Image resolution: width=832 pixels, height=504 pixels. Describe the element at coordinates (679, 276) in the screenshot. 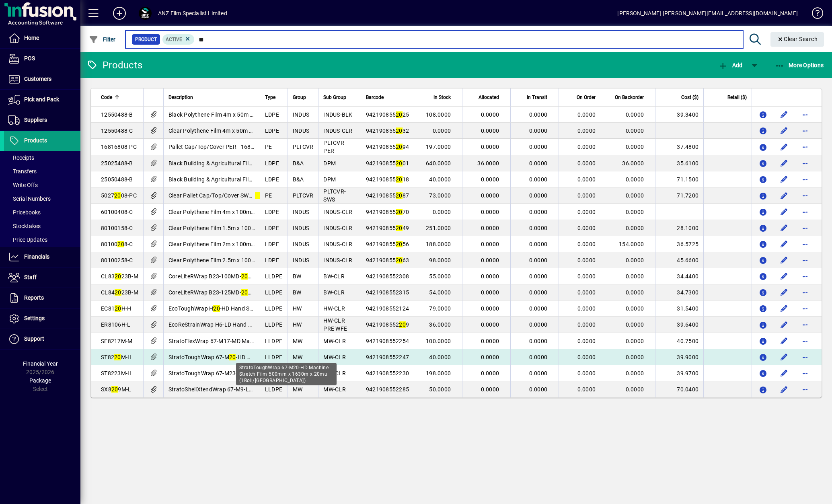

I see `td: 34.4400` at that location.